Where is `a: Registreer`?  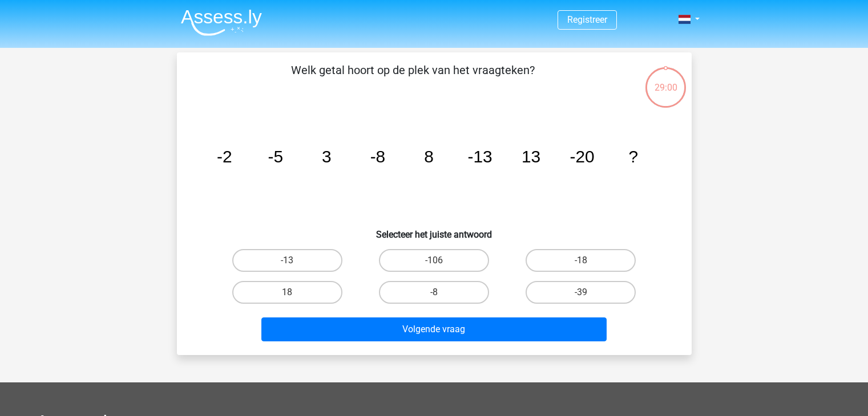
a: Registreer is located at coordinates (588, 20).